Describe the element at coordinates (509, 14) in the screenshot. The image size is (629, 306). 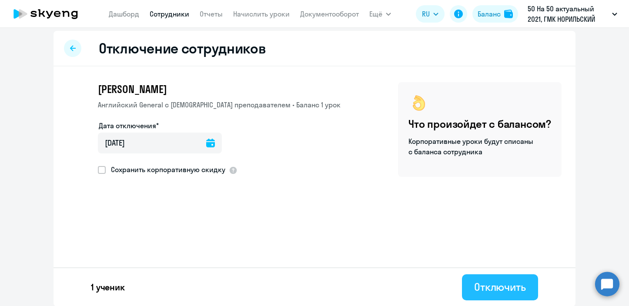
I see `img: balance` at that location.